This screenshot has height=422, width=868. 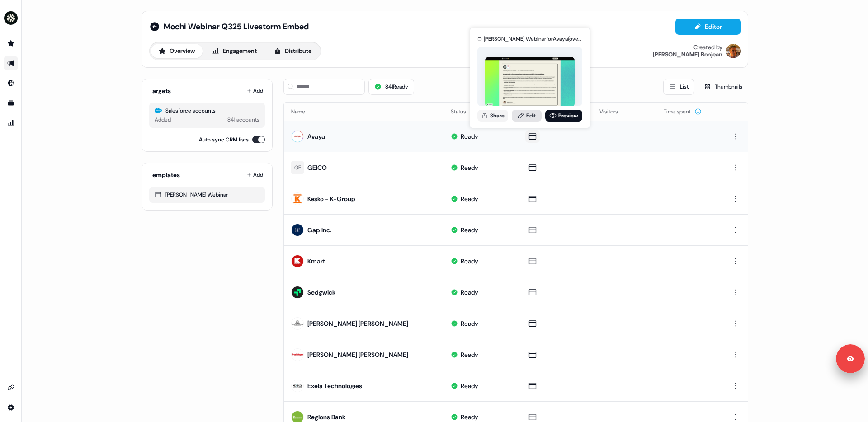 I want to click on a: Distribute, so click(x=292, y=51).